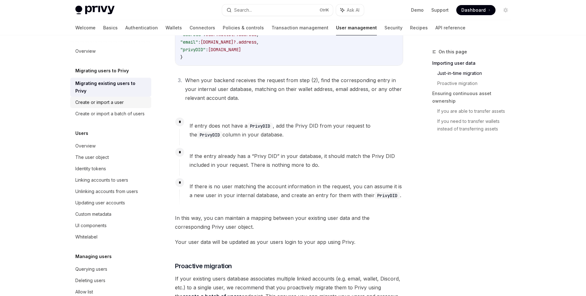 The height and width of the screenshot is (296, 586). I want to click on a: Proactive migration, so click(476, 83).